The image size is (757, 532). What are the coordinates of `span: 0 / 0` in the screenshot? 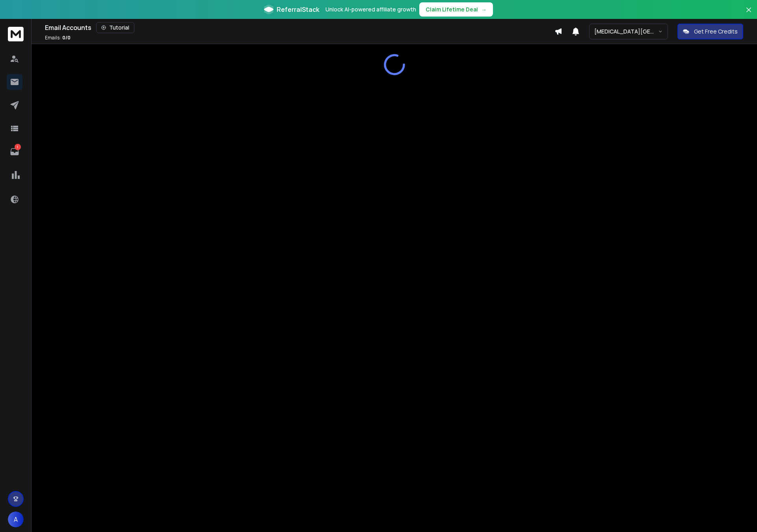 It's located at (66, 37).